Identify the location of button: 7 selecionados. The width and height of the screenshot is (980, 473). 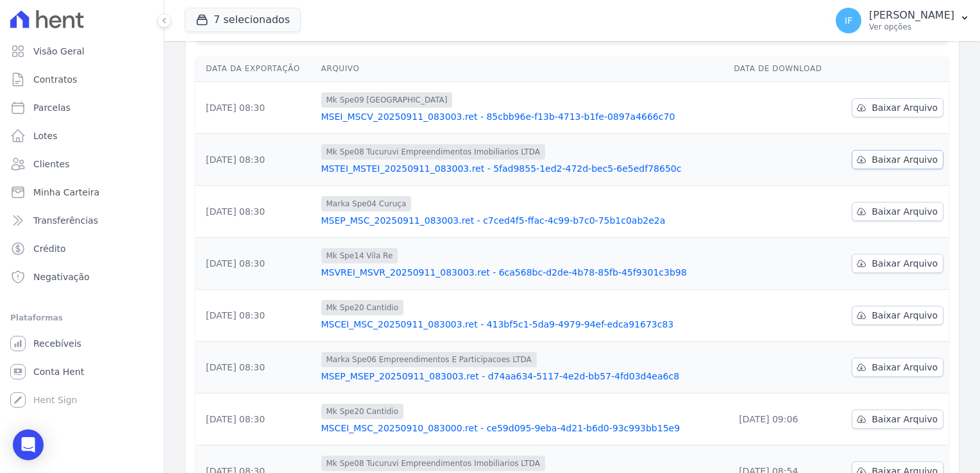
(242, 20).